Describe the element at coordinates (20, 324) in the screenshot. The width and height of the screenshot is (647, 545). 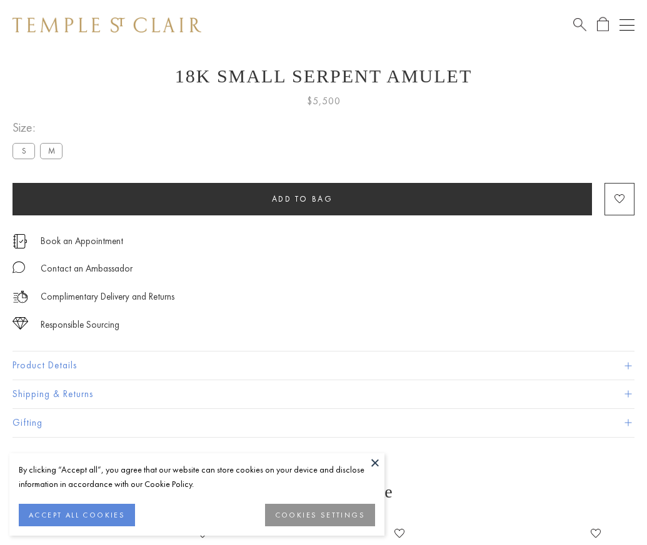
I see `img: icon_sourcing.svg` at that location.